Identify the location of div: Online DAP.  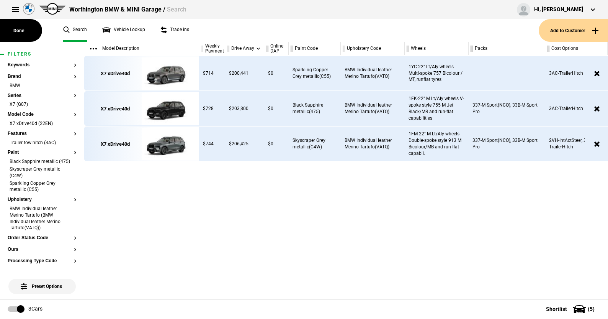
(276, 49).